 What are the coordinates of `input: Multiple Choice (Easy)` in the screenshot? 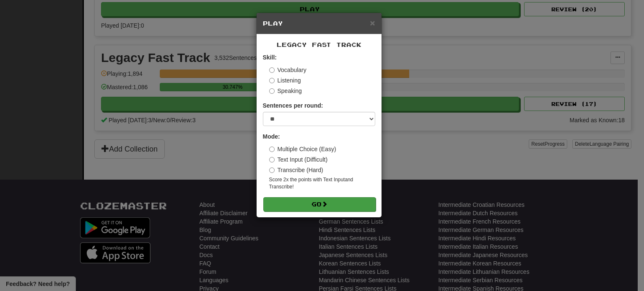 It's located at (272, 149).